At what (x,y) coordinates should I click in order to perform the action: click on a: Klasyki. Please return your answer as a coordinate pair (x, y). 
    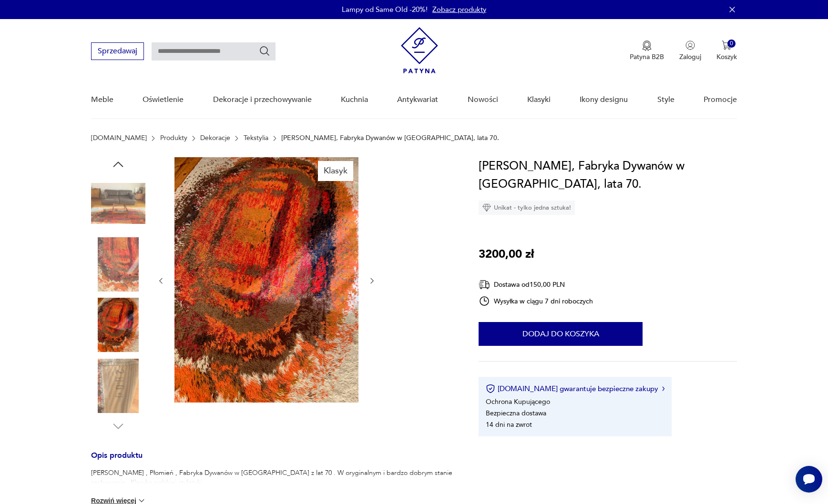
    Looking at the image, I should click on (539, 100).